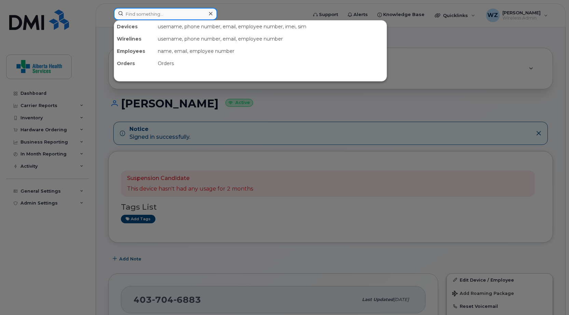 Image resolution: width=569 pixels, height=315 pixels. I want to click on div: username, phone number, email, employee number, so click(271, 39).